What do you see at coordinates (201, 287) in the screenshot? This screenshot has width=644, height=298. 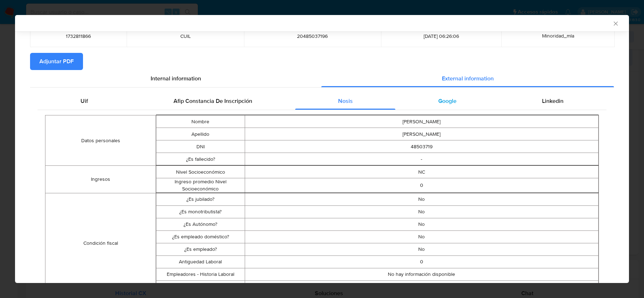 I see `td: Empleado - Cant. Empleadores 12M` at bounding box center [201, 287].